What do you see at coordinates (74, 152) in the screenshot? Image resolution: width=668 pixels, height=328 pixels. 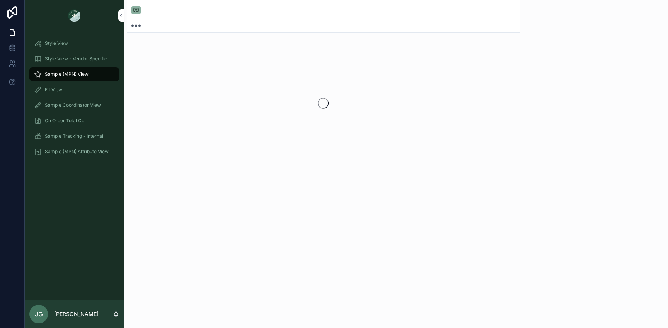 I see `a: Sample (MPN) Attribute View` at bounding box center [74, 152].